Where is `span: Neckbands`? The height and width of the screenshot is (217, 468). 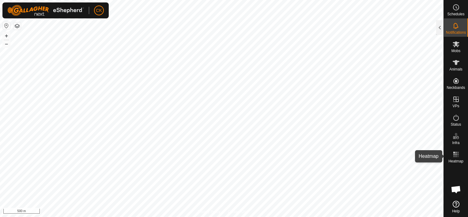
span: Neckbands is located at coordinates (455, 88).